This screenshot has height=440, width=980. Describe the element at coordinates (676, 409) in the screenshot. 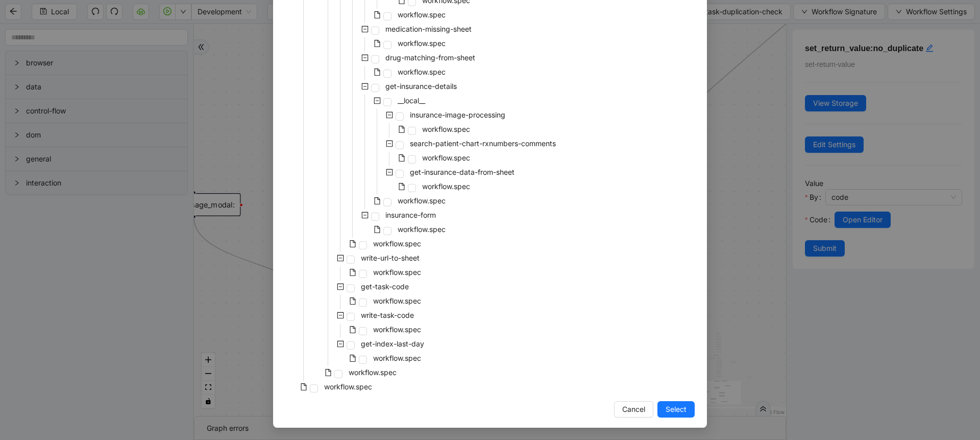

I see `button: Select` at that location.